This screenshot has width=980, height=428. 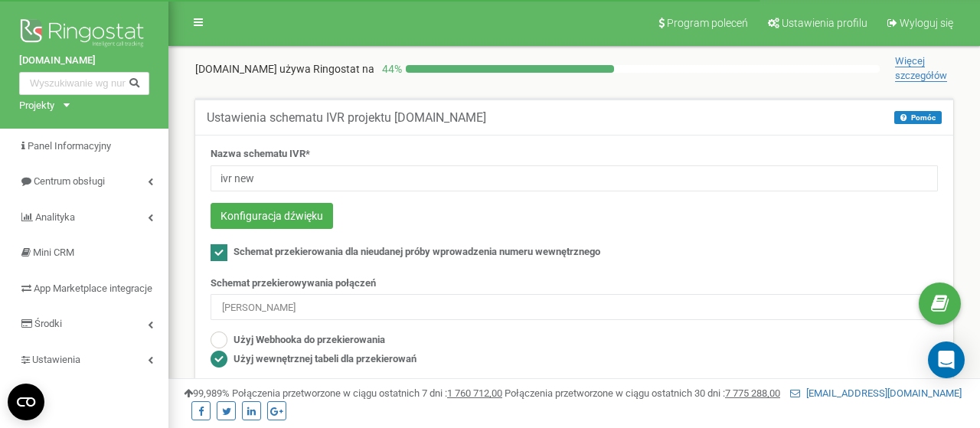 I want to click on button: Open CMP widget, so click(x=26, y=402).